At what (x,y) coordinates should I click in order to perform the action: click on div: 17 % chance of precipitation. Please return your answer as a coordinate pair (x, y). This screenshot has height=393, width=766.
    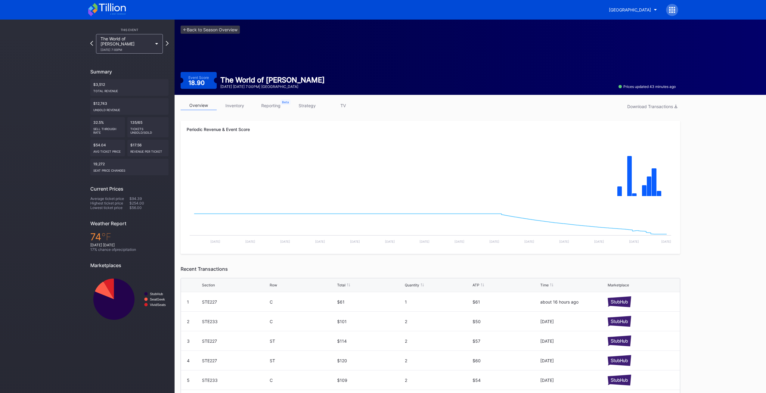
    Looking at the image, I should click on (129, 249).